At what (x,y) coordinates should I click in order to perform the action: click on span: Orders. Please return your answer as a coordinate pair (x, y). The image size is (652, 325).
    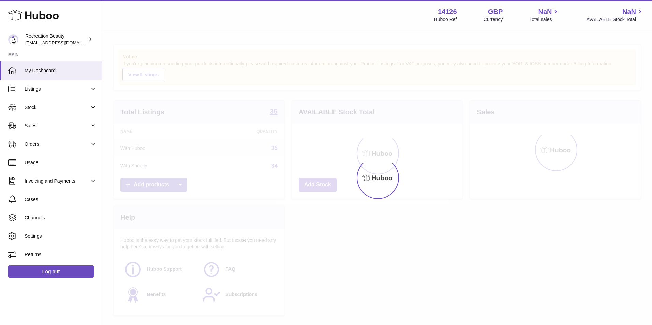
    Looking at the image, I should click on (57, 144).